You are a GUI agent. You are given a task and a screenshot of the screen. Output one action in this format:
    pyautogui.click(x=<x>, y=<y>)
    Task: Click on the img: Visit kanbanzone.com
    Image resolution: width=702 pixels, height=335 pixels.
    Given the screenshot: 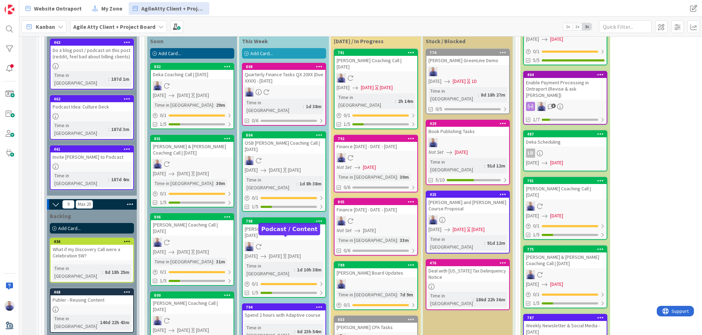 What is the action you would take?
    pyautogui.click(x=9, y=9)
    